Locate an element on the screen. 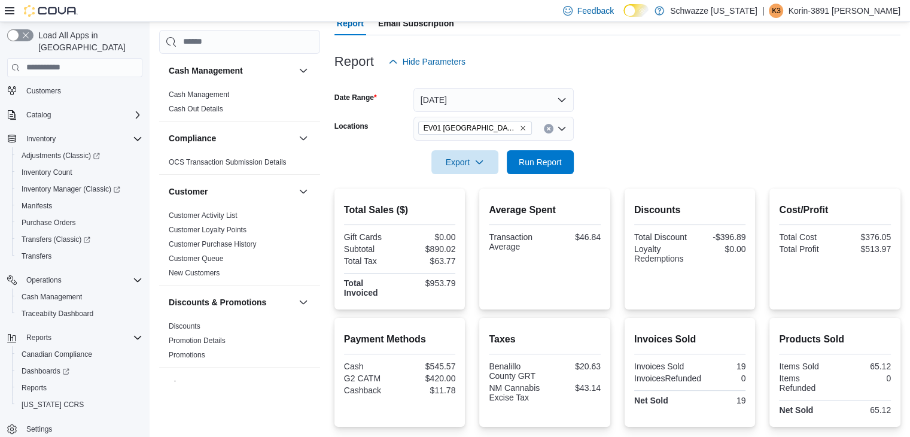 The image size is (910, 437). div: Loyalty Redemptions is located at coordinates (661, 254).